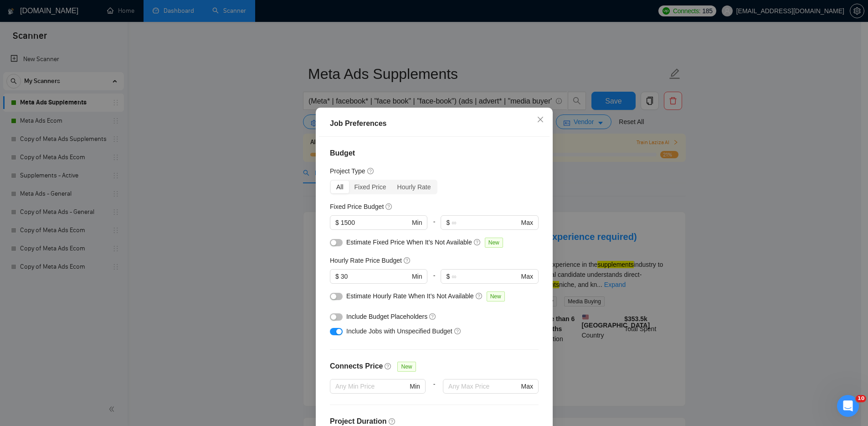 The width and height of the screenshot is (868, 426). Describe the element at coordinates (410, 296) in the screenshot. I see `span: Estimate Hourly Rate When It’s Not Available` at that location.